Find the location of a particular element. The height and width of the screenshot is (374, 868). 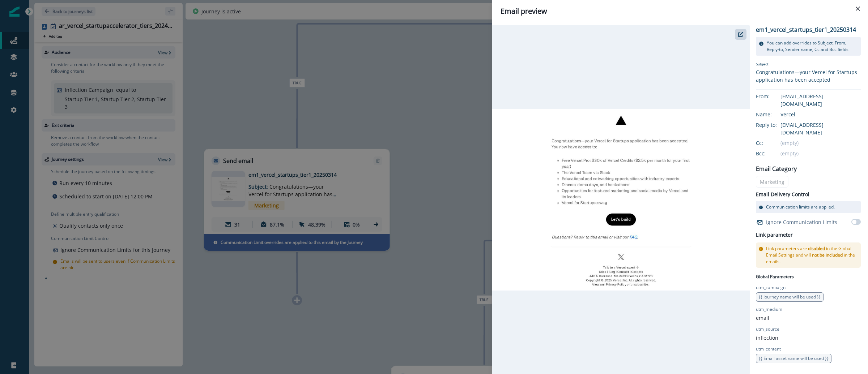

h2: Link parameter is located at coordinates (774, 235).